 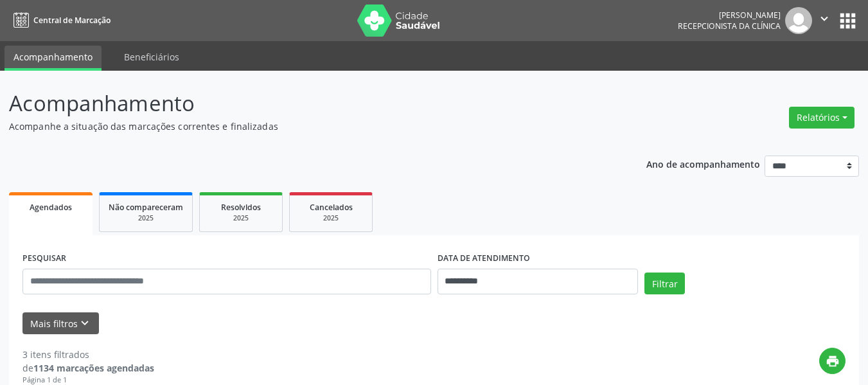 What do you see at coordinates (61, 324) in the screenshot?
I see `button: Mais filtroskeyboard_arrow_down` at bounding box center [61, 324].